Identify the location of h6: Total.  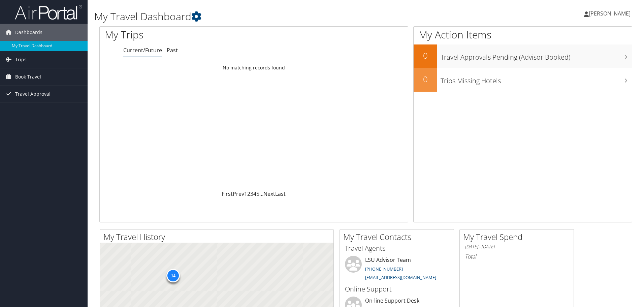
(517, 256).